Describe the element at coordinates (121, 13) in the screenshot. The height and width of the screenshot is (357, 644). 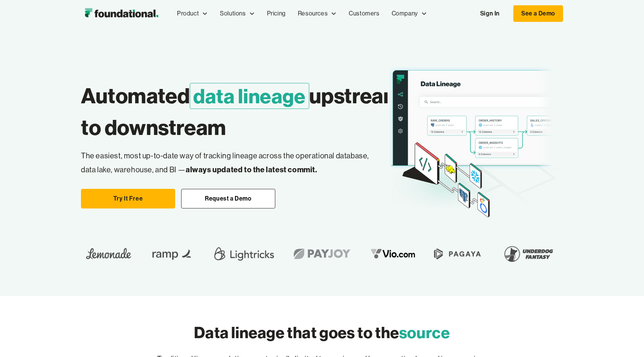
I see `a: home` at that location.